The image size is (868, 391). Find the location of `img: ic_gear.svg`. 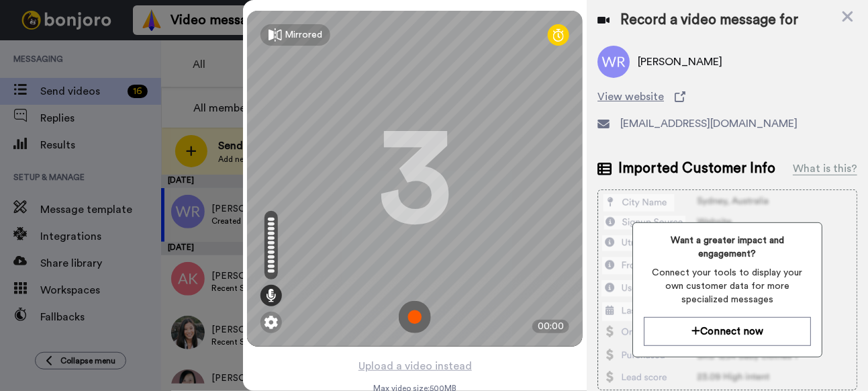

img: ic_gear.svg is located at coordinates (271, 322).